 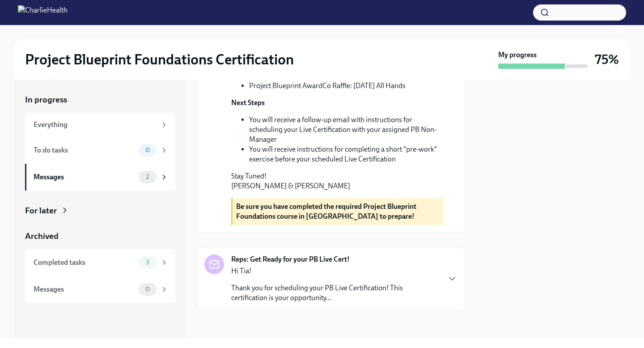 I want to click on span: 3, so click(x=148, y=262).